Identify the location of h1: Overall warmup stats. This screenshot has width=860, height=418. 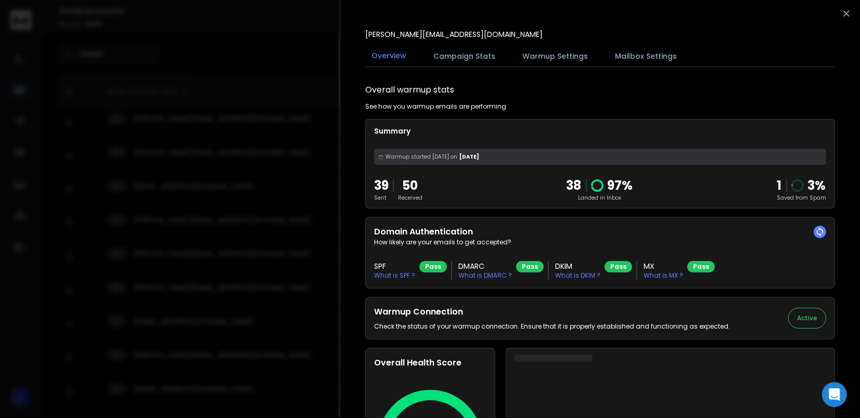
(410, 90).